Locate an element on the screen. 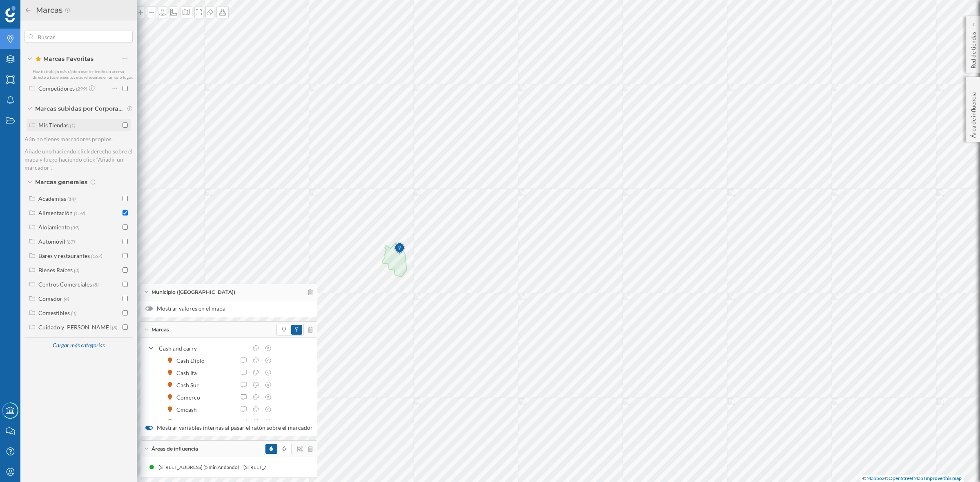  h2: Marcas is located at coordinates (48, 10).